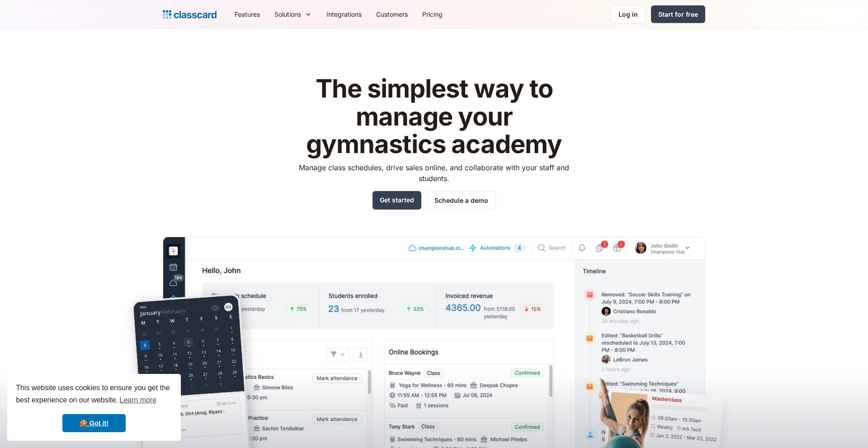 This screenshot has height=448, width=868. What do you see at coordinates (94, 395) in the screenshot?
I see `span: This website uses cookies to ensure you get the best experience on our website.` at bounding box center [94, 395].